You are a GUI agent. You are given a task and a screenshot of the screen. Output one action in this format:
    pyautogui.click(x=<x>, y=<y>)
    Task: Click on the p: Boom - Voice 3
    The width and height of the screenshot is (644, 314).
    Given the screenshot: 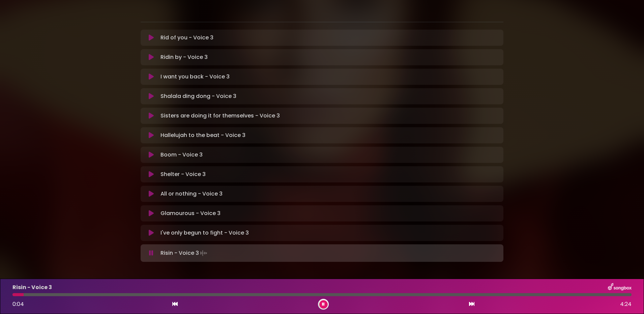 What is the action you would take?
    pyautogui.click(x=181, y=155)
    